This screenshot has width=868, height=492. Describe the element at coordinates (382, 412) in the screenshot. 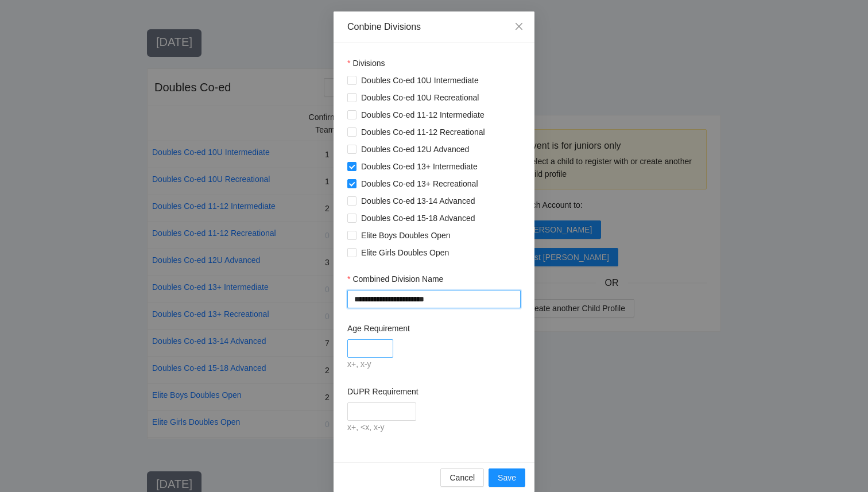

I see `input: DUPR Requirement` at that location.